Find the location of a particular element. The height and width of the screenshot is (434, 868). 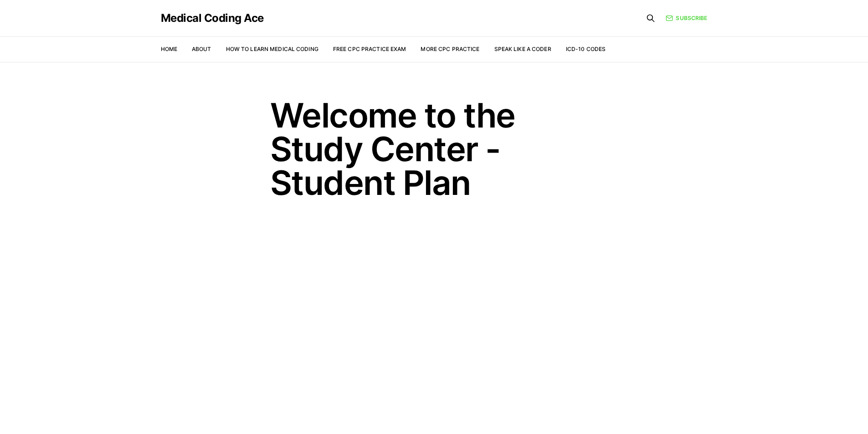

a: How to Learn Medical Coding is located at coordinates (272, 49).